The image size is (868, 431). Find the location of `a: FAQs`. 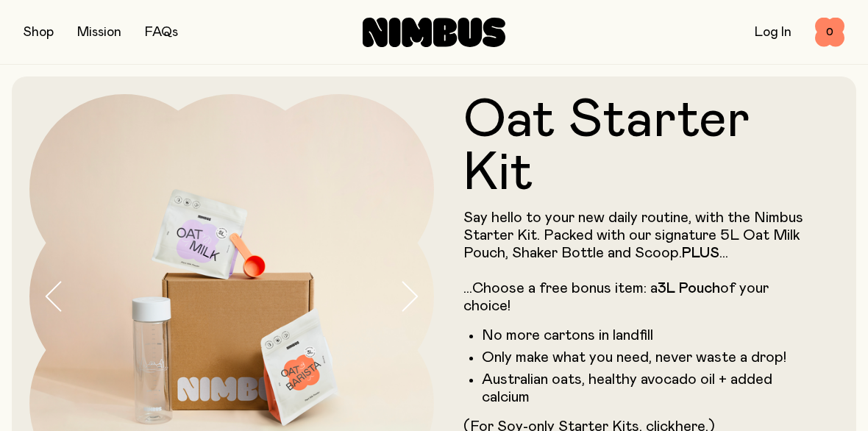

a: FAQs is located at coordinates (161, 32).